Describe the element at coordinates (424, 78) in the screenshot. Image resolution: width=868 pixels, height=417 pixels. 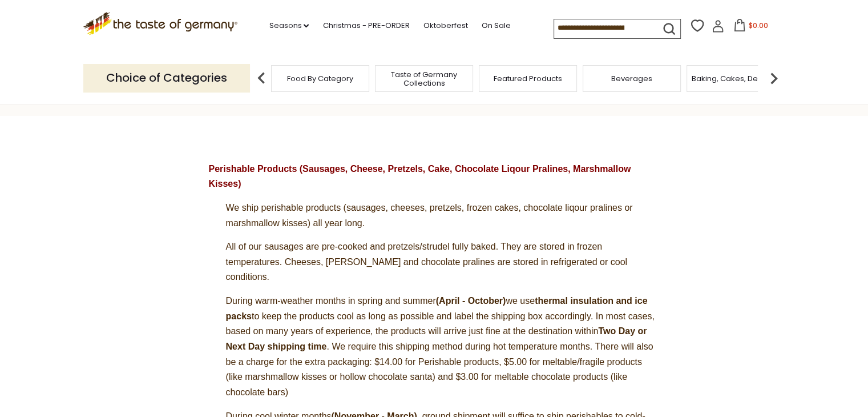
I see `a: Taste of Germany Collections` at that location.